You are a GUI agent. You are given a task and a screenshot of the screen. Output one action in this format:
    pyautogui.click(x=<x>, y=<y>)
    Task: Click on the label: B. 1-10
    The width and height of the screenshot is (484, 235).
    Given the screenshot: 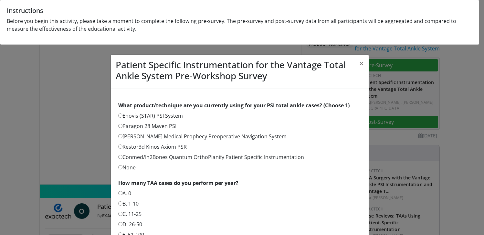 What is the action you would take?
    pyautogui.click(x=128, y=204)
    